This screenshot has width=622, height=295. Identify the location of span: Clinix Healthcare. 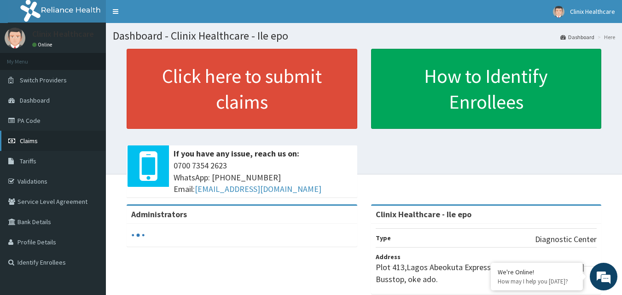
(592, 12).